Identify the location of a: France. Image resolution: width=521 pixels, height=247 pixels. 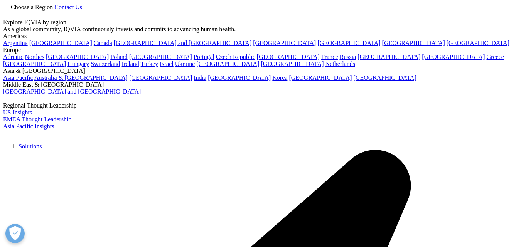
(329, 57).